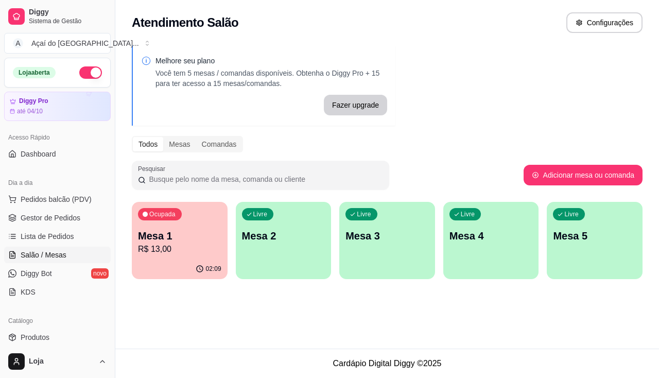  What do you see at coordinates (179, 144) in the screenshot?
I see `div: Mesas` at bounding box center [179, 144].